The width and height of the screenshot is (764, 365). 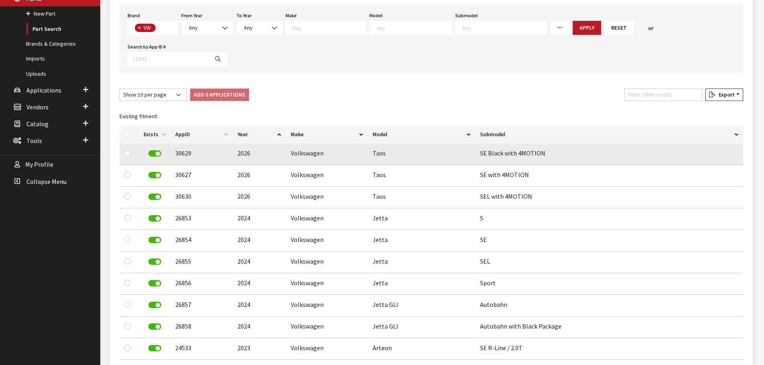 I want to click on label: From Year, so click(x=192, y=16).